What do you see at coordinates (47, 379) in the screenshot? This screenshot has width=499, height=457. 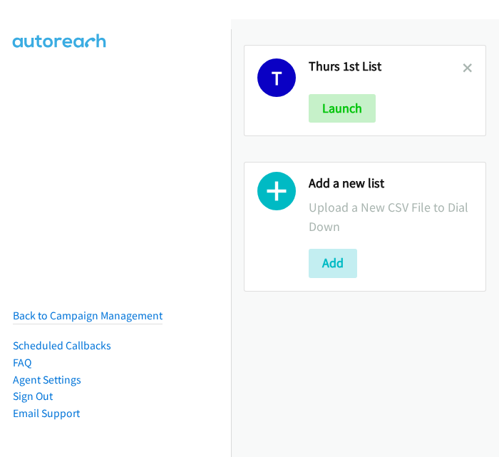 I see `a: Agent Settings` at bounding box center [47, 379].